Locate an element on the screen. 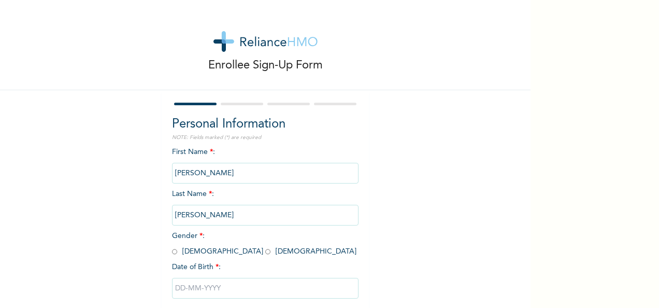  h2: Personal Information is located at coordinates (265, 124).